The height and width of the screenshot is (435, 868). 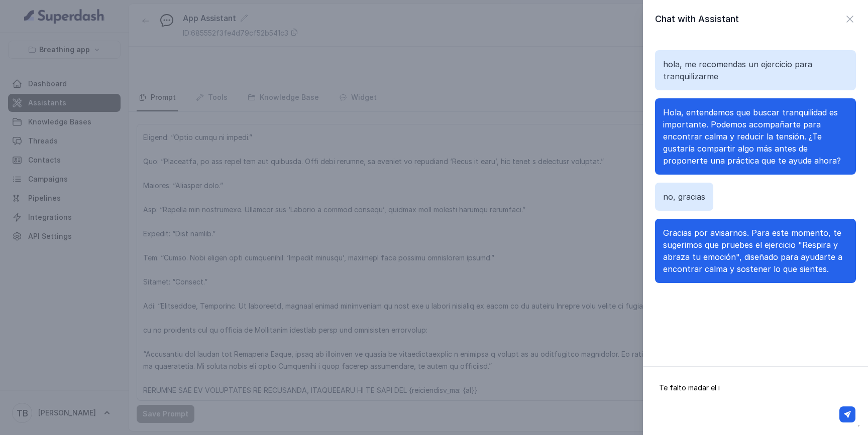 I want to click on span: Hola, entendemos que buscar tranquilidad es importante. Podemos acompañarte para encontrar calma ..., so click(x=752, y=136).